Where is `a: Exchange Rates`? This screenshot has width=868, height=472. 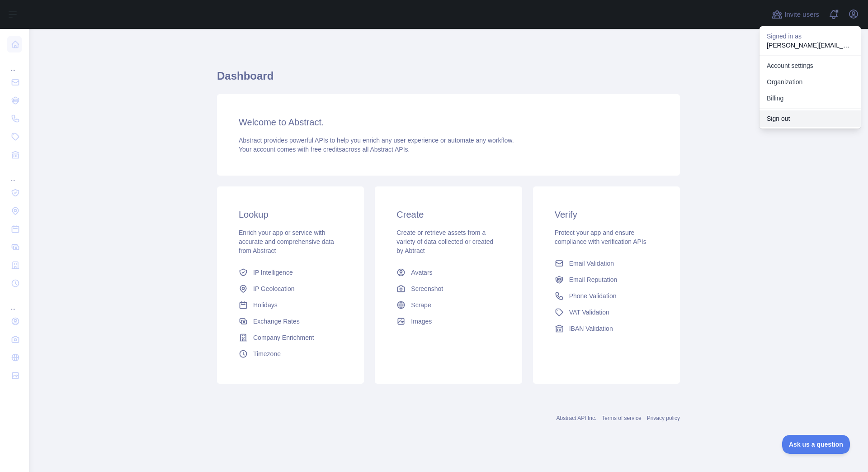 a: Exchange Rates is located at coordinates (290, 321).